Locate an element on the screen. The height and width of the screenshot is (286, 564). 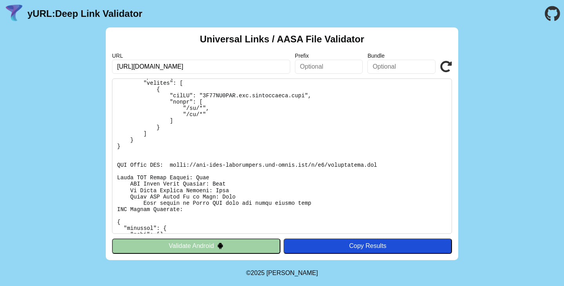
div: Copy Results is located at coordinates (368, 246).